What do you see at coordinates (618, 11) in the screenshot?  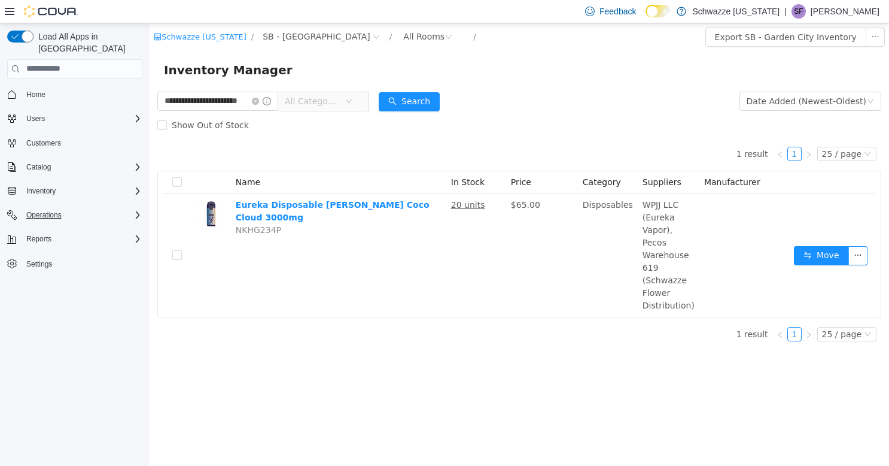 I see `span: Feedback` at bounding box center [618, 11].